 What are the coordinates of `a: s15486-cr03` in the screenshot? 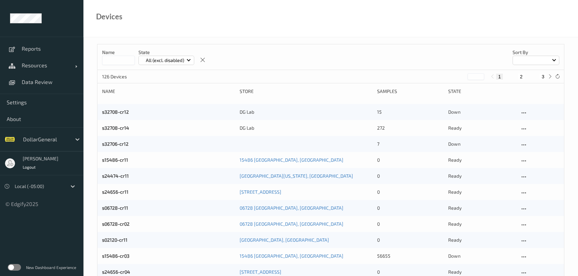 It's located at (116, 256).